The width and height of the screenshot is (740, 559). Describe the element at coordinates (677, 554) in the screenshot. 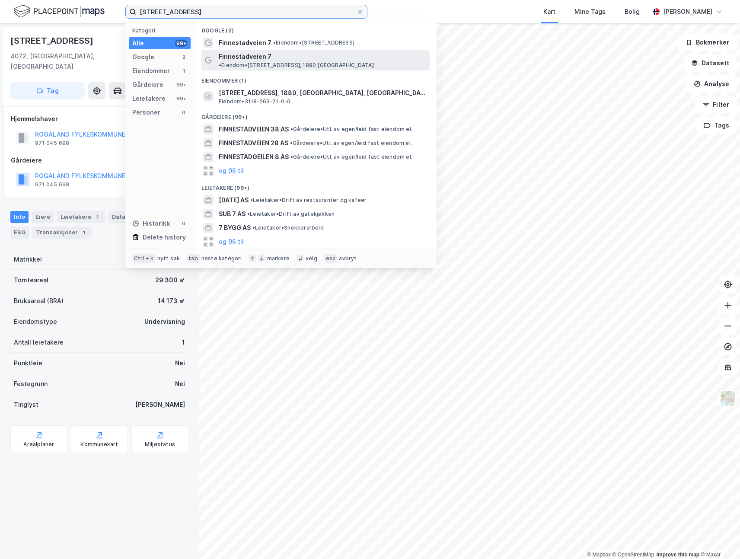

I see `a: Improve this map` at that location.